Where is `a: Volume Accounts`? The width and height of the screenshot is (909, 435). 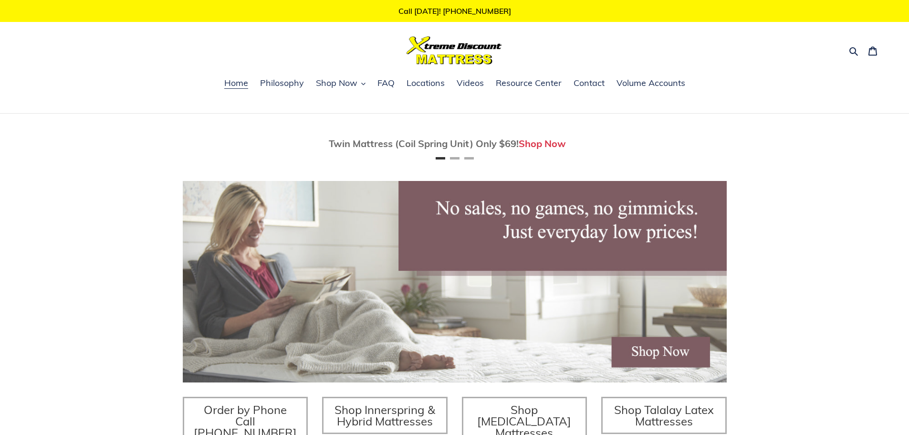 a: Volume Accounts is located at coordinates (651, 84).